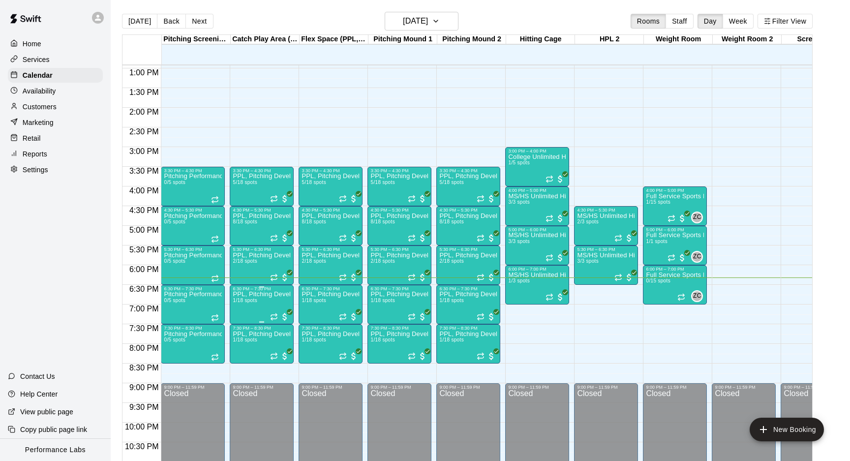 The height and width of the screenshot is (461, 850). Describe the element at coordinates (55, 138) in the screenshot. I see `div: Retail` at that location.